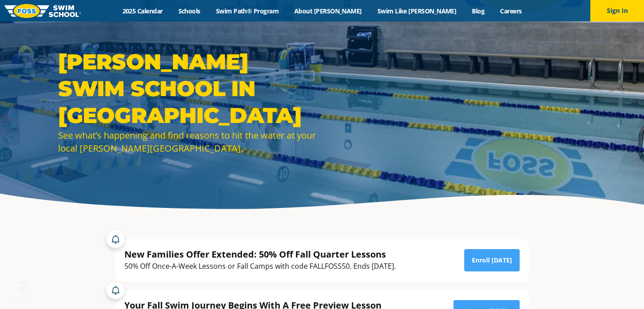 This screenshot has height=309, width=644. I want to click on a: Blog, so click(478, 11).